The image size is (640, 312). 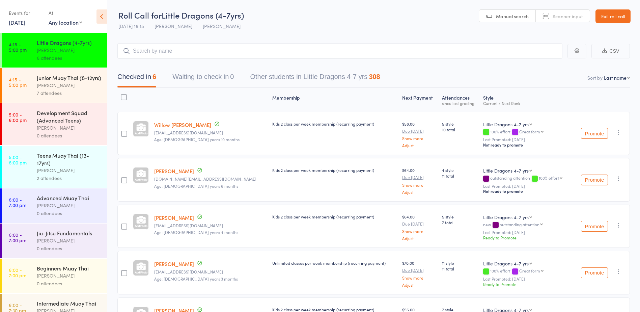 I want to click on div: since last grading, so click(x=460, y=103).